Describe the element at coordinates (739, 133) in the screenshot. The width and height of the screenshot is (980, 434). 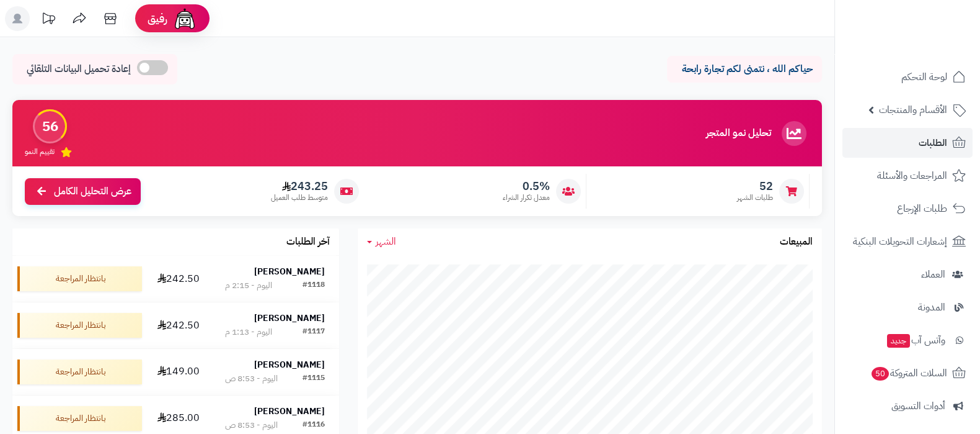
I see `h3: تحليل نمو المتجر` at that location.